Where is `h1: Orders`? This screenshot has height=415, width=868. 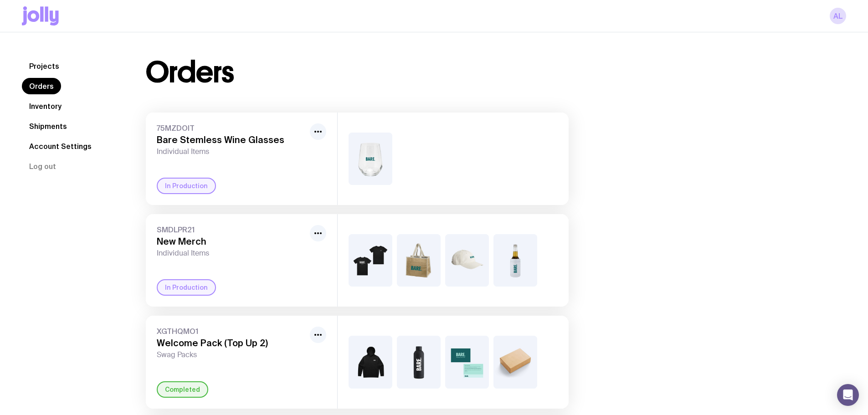
h1: Orders is located at coordinates (190, 72).